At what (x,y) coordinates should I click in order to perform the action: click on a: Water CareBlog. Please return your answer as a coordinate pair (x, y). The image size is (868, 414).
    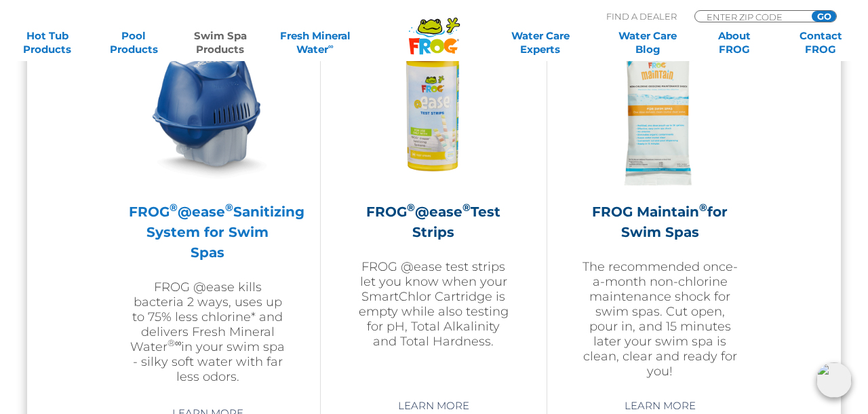
    Looking at the image, I should click on (648, 43).